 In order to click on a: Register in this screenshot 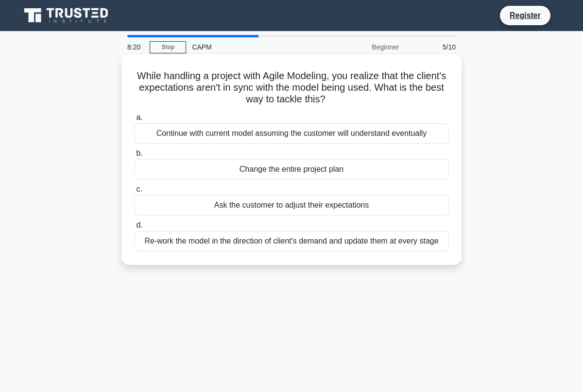, I will do `click(525, 15)`.